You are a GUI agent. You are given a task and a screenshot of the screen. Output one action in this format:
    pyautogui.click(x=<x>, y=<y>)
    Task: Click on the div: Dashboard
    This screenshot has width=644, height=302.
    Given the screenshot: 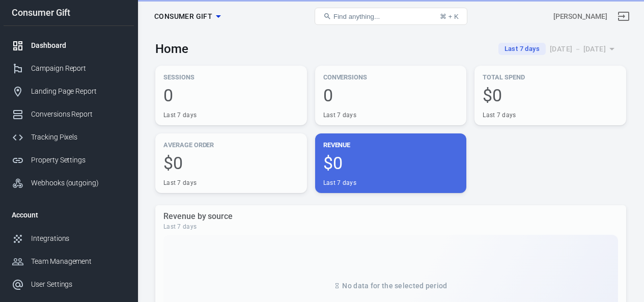 What is the action you would take?
    pyautogui.click(x=78, y=45)
    